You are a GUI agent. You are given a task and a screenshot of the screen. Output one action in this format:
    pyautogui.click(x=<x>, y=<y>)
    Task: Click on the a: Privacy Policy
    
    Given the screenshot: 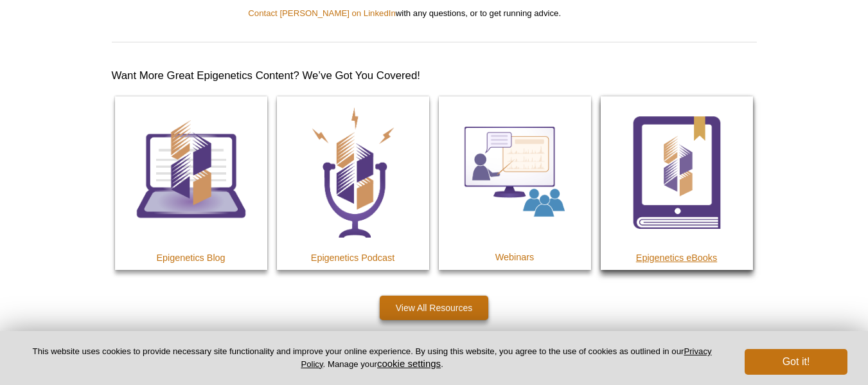 What is the action you would take?
    pyautogui.click(x=505, y=358)
    